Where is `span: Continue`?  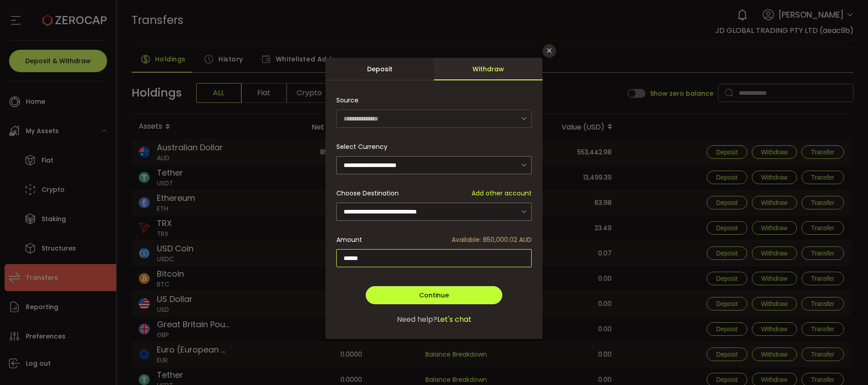
span: Continue is located at coordinates (434, 295).